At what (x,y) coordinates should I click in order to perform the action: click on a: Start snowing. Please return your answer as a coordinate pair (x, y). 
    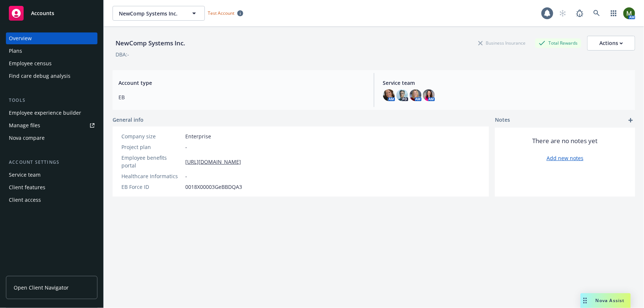
    Looking at the image, I should click on (563, 13).